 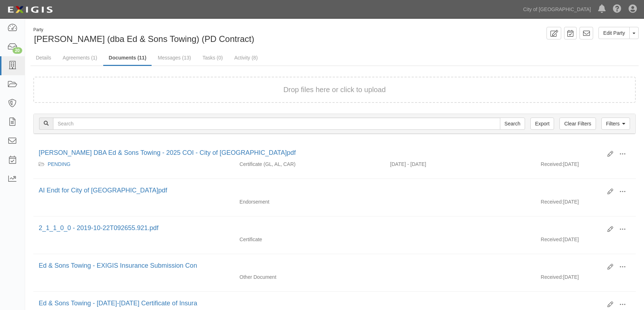 I want to click on div: Effective 02/05/2025 - Expiration 02/05/2026, so click(x=460, y=164).